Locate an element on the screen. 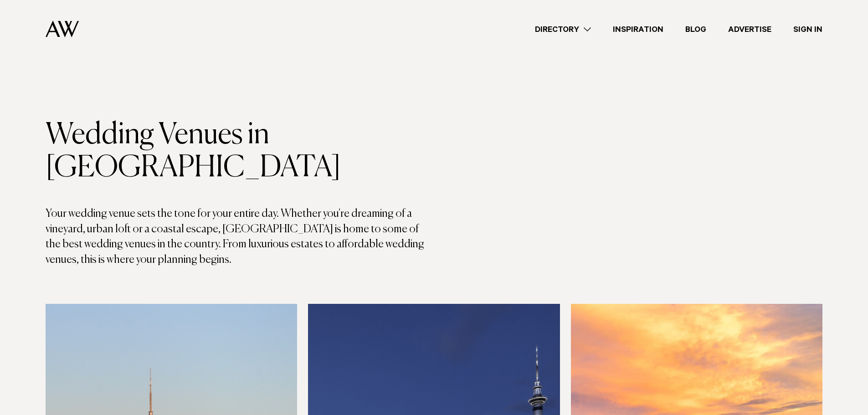  p: Your wedding venue sets the tone for your entire day. Whether you're dreaming of a vineyard, urba... is located at coordinates (240, 237).